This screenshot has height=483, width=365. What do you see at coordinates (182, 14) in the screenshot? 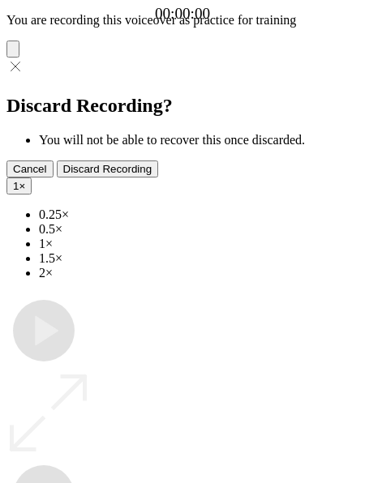
I see `a: 00:00:00` at bounding box center [182, 14].